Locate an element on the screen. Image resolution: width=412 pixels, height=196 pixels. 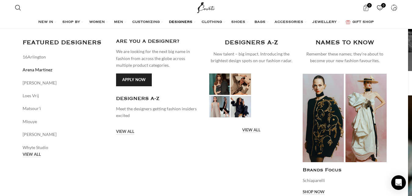
a: JEWELLERY is located at coordinates (326, 22).